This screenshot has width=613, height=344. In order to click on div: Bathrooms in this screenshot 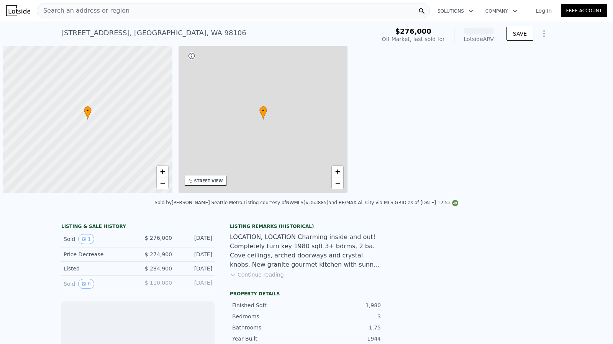, I will do `click(270, 328)`.